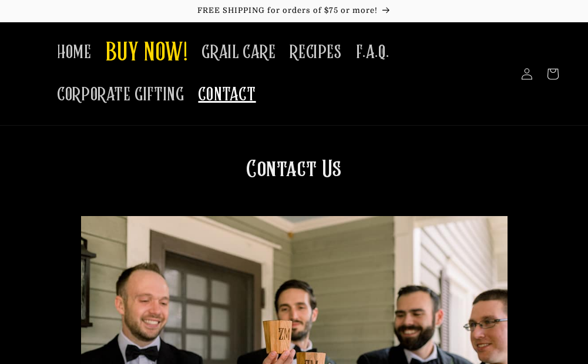  Describe the element at coordinates (294, 10) in the screenshot. I see `p: FREE SHIPPING for orders of $75 or more!` at that location.